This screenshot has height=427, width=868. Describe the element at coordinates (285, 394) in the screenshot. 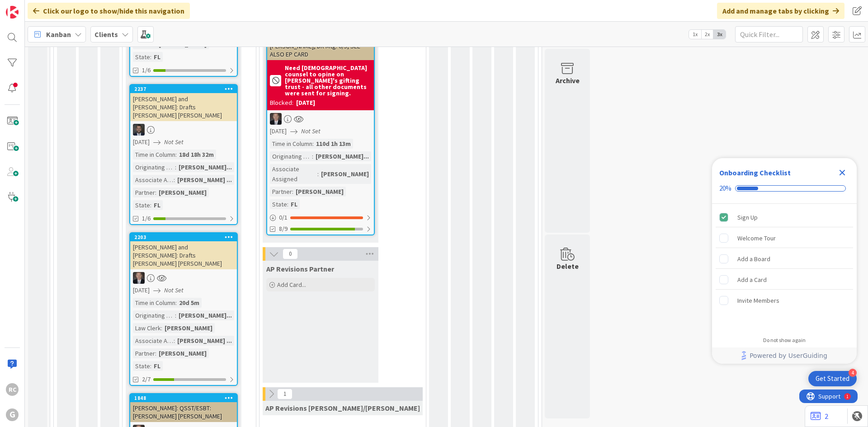

I see `span: 1` at that location.